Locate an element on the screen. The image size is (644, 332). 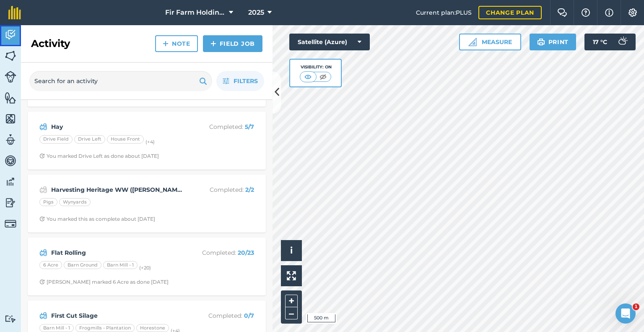
span: Current plan : PLUS is located at coordinates (444, 12).